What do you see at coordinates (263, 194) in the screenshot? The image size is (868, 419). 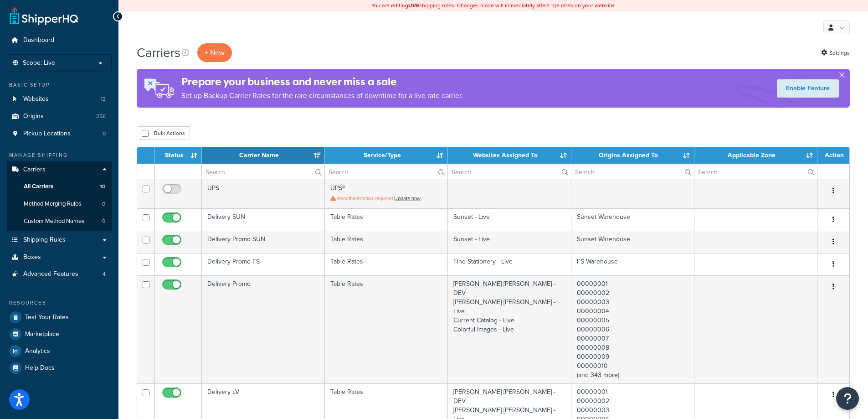 I see `td: UPS` at bounding box center [263, 194].